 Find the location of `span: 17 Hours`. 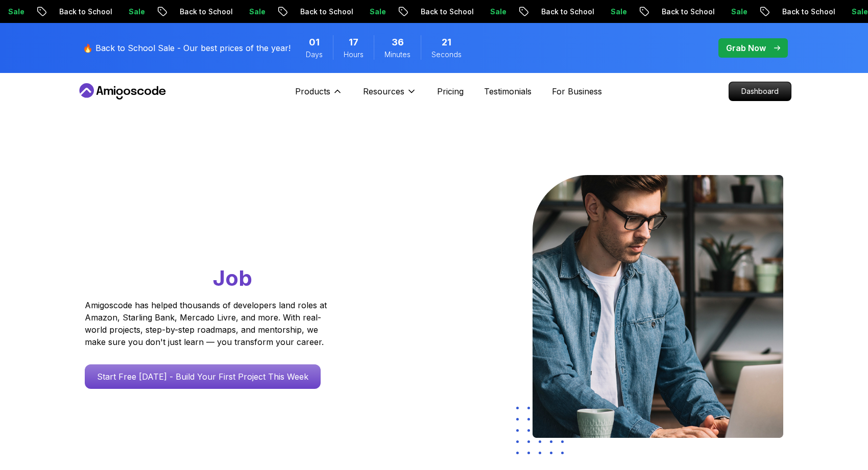

span: 17 Hours is located at coordinates (353, 42).